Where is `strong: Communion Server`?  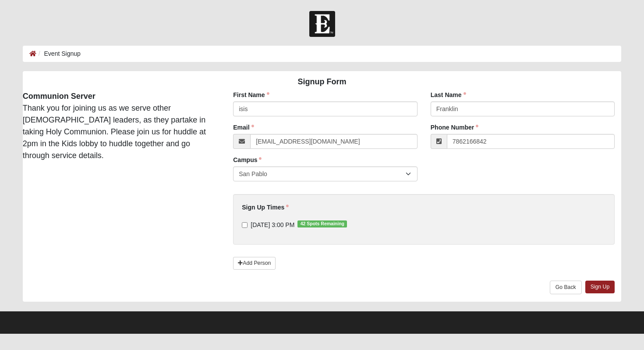
strong: Communion Server is located at coordinates (59, 96).